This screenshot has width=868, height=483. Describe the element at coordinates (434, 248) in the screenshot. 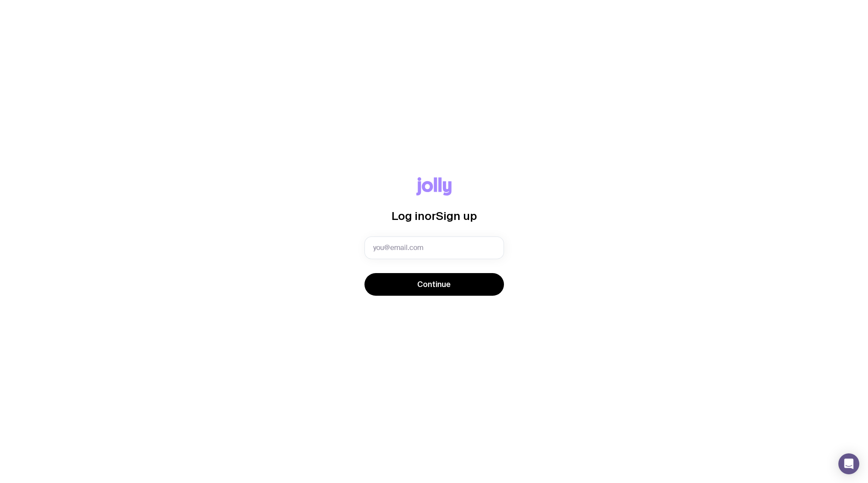

I see `input: you@email.com` at that location.